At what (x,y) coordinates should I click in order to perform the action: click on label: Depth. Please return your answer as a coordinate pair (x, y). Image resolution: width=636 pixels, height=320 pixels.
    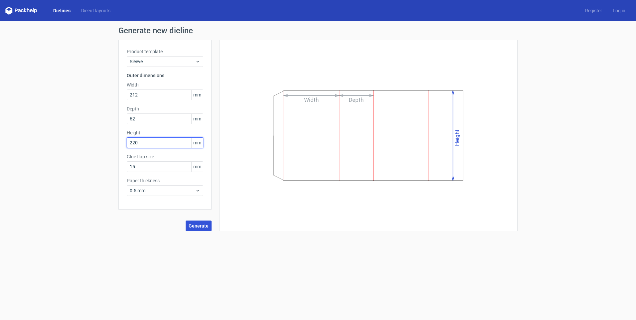
    Looking at the image, I should click on (165, 109).